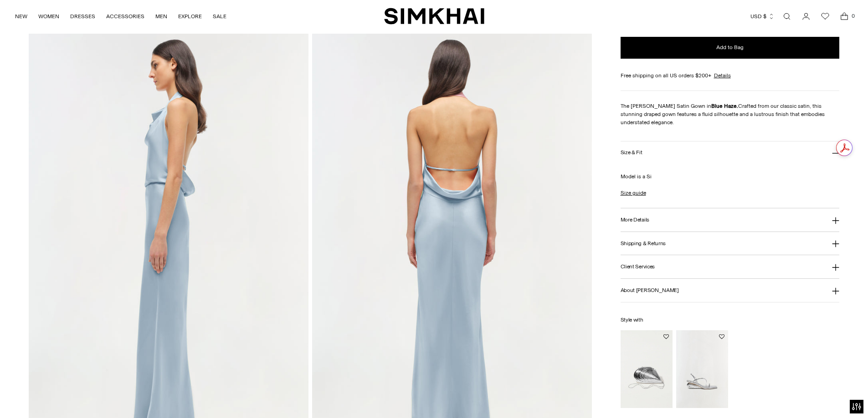 Image resolution: width=868 pixels, height=418 pixels. What do you see at coordinates (434, 16) in the screenshot?
I see `a: SIMKHAI` at bounding box center [434, 16].